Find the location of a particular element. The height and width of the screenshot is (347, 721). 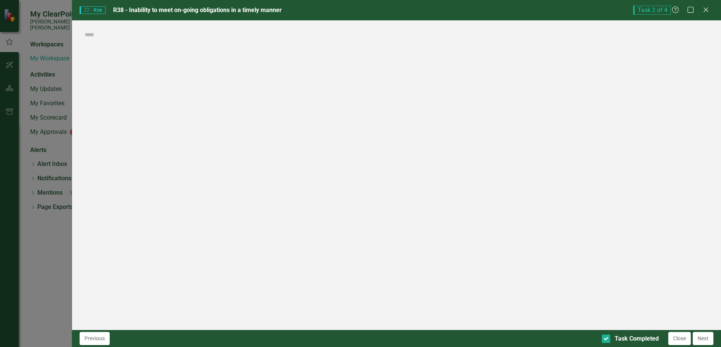

span: Risk is located at coordinates (92, 10).